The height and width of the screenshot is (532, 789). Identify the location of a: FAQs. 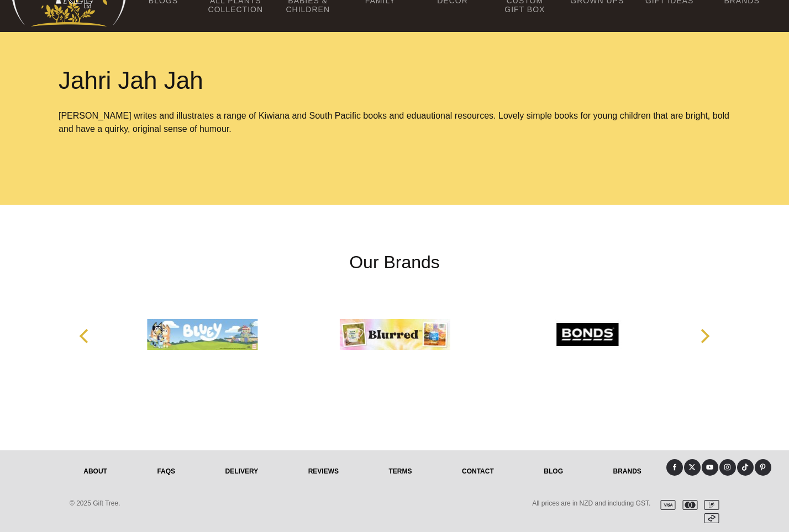
(166, 471).